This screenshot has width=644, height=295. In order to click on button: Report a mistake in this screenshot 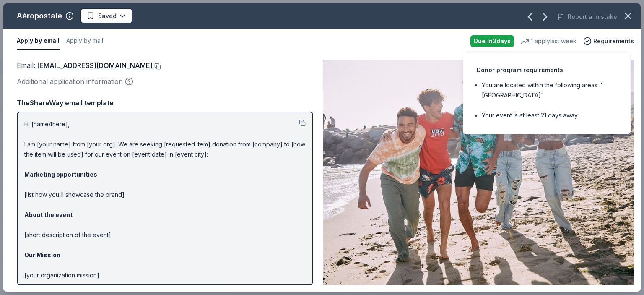, I will do `click(587, 17)`.